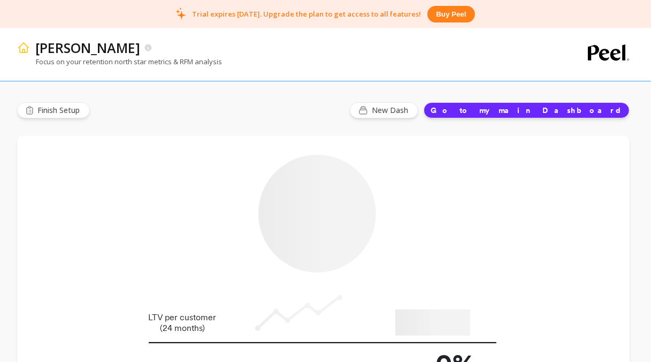  What do you see at coordinates (88, 48) in the screenshot?
I see `p: Artizan Joyeria` at bounding box center [88, 48].